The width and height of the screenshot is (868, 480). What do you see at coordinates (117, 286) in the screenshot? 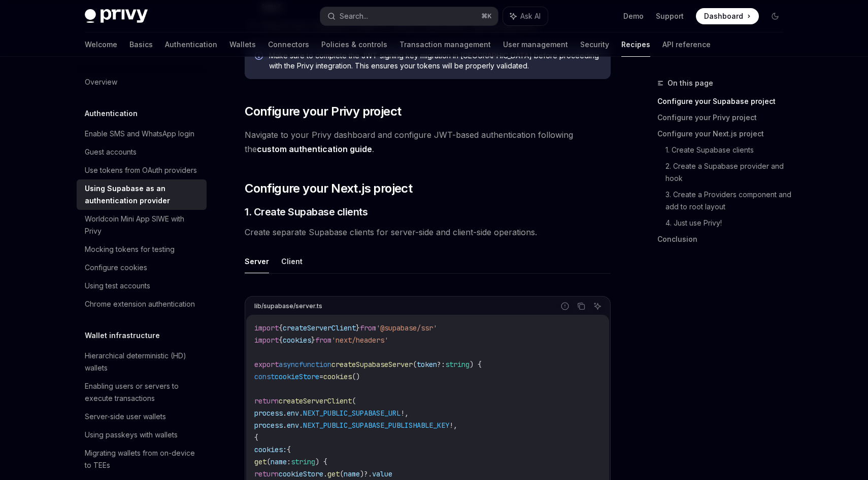
I see `div: Using test accounts` at bounding box center [117, 286].